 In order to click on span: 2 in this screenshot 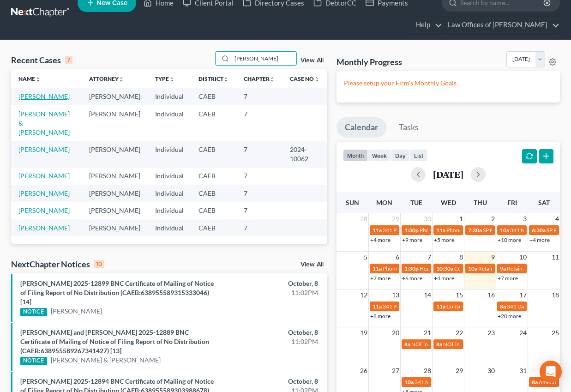, I will do `click(493, 219)`.